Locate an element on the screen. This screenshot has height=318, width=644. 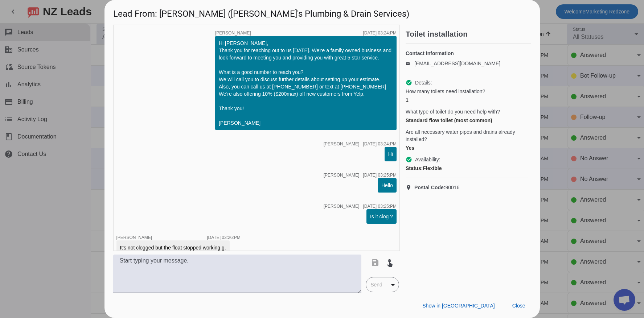
div: Is it clog ? is located at coordinates (381, 217).